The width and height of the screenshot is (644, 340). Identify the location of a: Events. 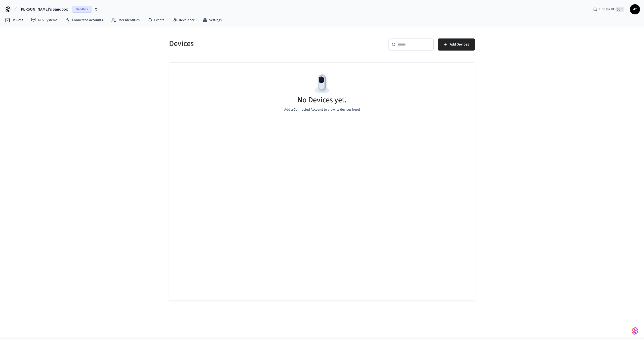
(156, 20).